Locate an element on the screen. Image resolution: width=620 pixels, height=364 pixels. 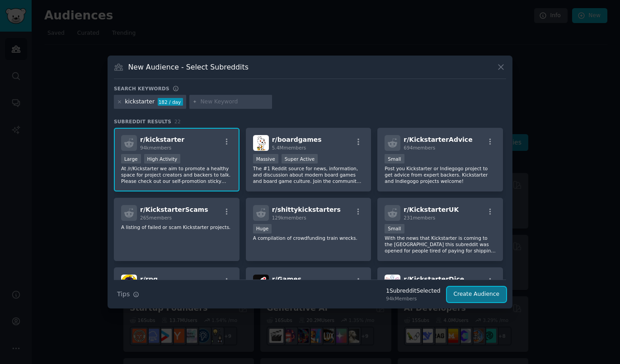
span: r/ kickstarter is located at coordinates (162, 139).